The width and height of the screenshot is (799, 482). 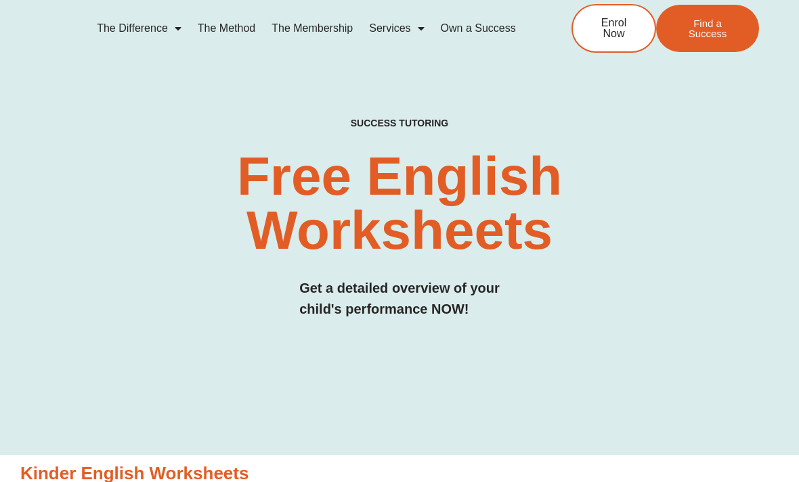 I want to click on a: Enrol Now, so click(x=613, y=28).